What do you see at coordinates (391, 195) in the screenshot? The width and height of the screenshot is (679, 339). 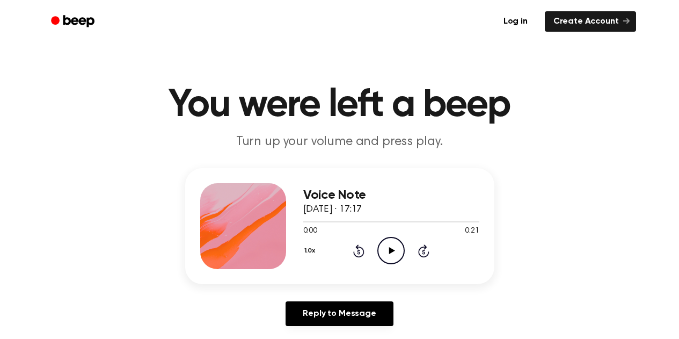 I see `h3: Voice Note` at bounding box center [391, 195].